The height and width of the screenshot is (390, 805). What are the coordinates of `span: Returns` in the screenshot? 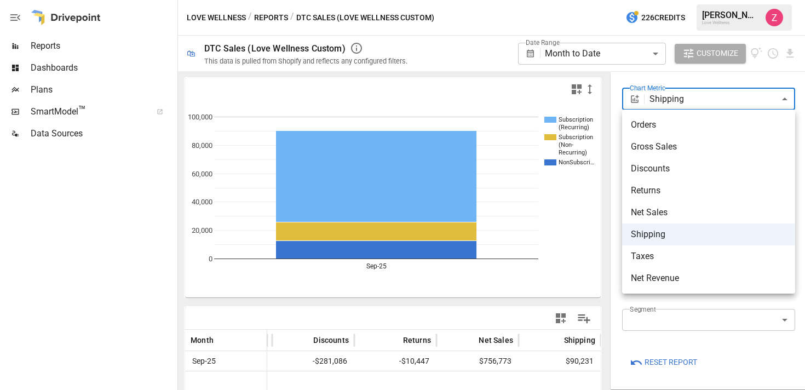 It's located at (709, 191).